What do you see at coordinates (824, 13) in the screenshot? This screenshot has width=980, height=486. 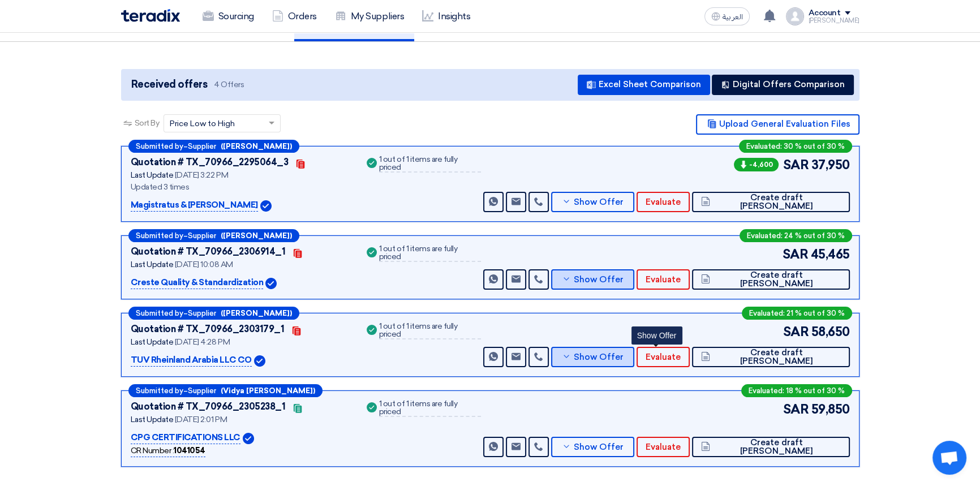 I see `div: Account` at bounding box center [824, 13].